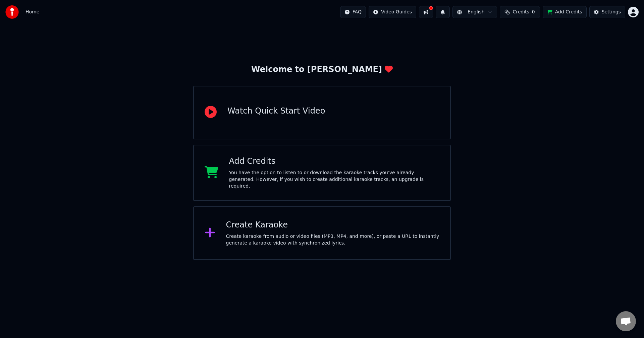 The width and height of the screenshot is (644, 338). What do you see at coordinates (334, 162) in the screenshot?
I see `div: Add Credits` at bounding box center [334, 162].